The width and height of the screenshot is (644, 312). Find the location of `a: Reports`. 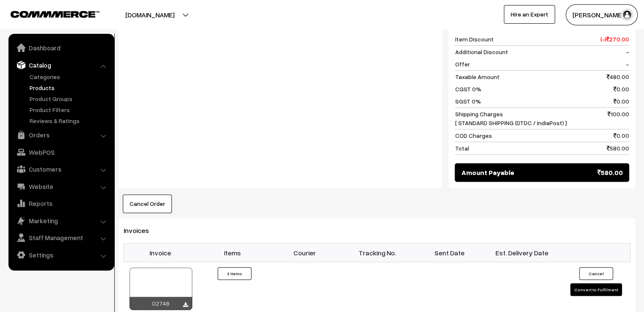

a: Reports is located at coordinates (61, 203).